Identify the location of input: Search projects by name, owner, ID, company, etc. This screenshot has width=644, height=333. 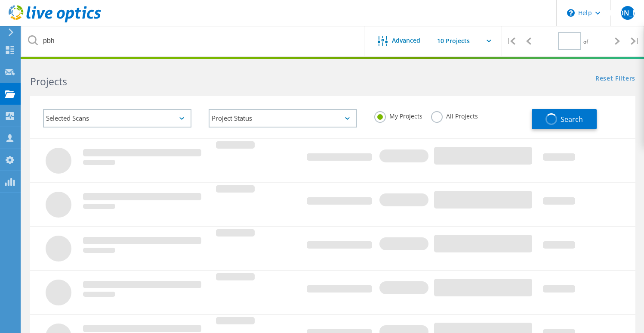
(193, 41).